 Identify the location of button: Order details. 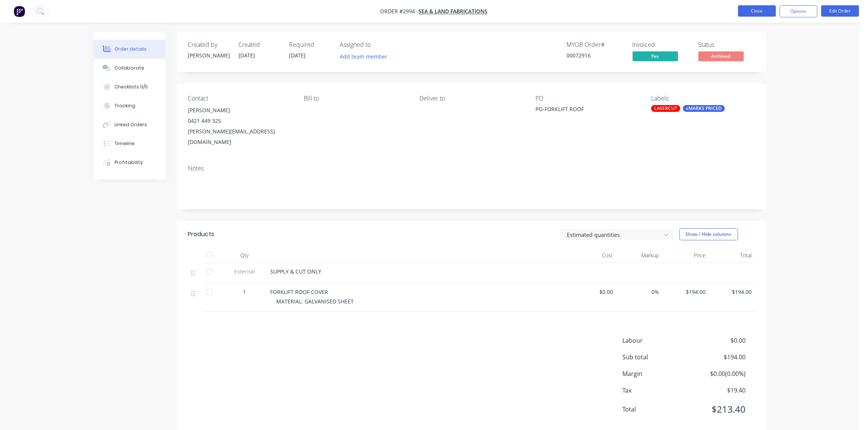
(130, 49).